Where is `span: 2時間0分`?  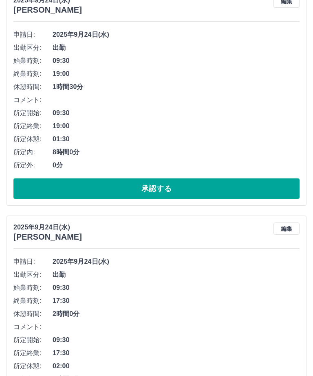 span: 2時間0分 is located at coordinates (176, 314).